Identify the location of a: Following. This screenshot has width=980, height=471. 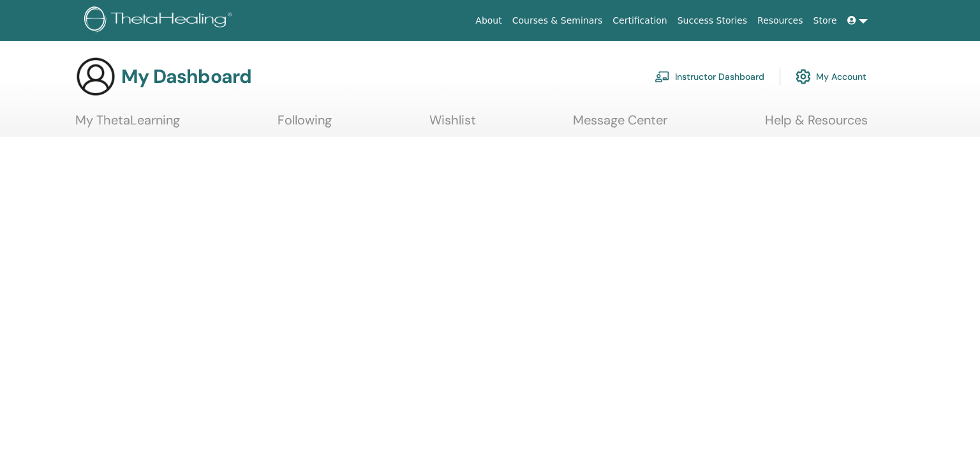
(304, 125).